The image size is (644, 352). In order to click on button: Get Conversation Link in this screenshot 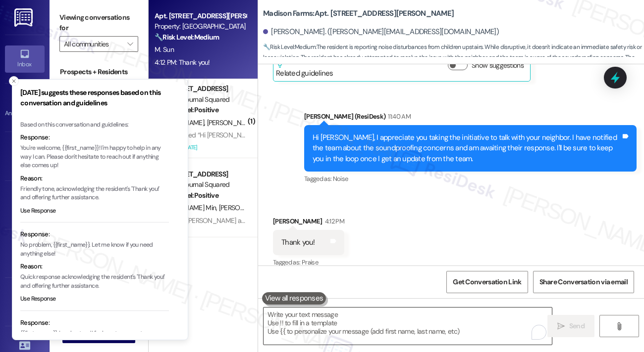, I will do `click(486, 282)`.